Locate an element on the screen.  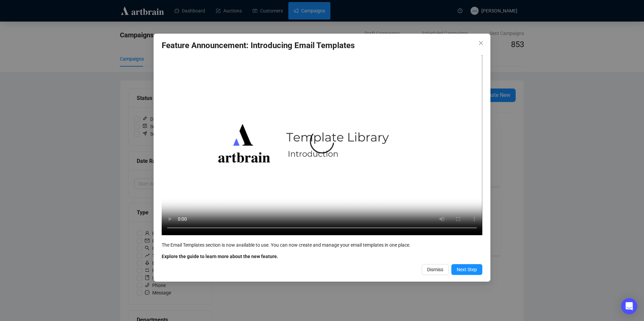
span: Dismiss is located at coordinates (435, 269).